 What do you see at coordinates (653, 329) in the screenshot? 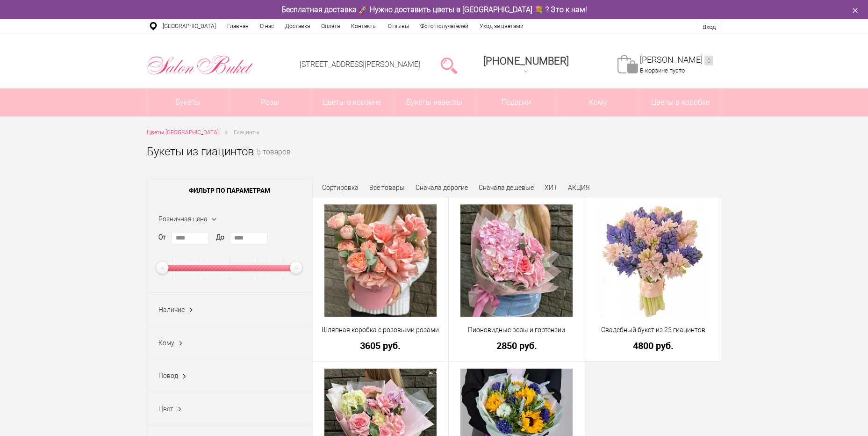
I see `span: Свадебный букет из 25 гиацинтов` at bounding box center [653, 329].